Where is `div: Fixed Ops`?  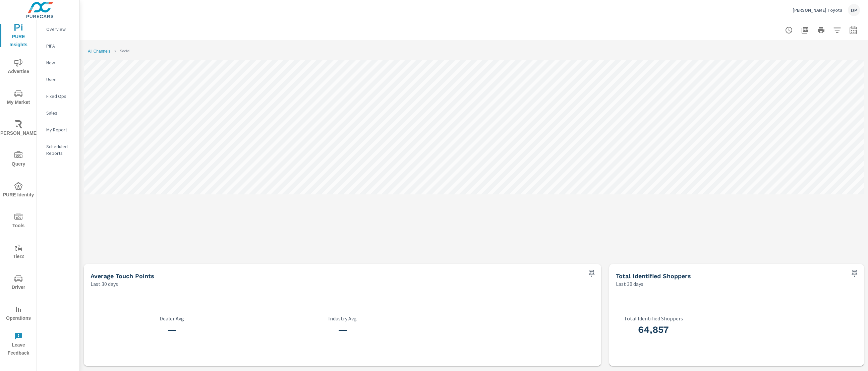
div: Fixed Ops is located at coordinates (58, 96).